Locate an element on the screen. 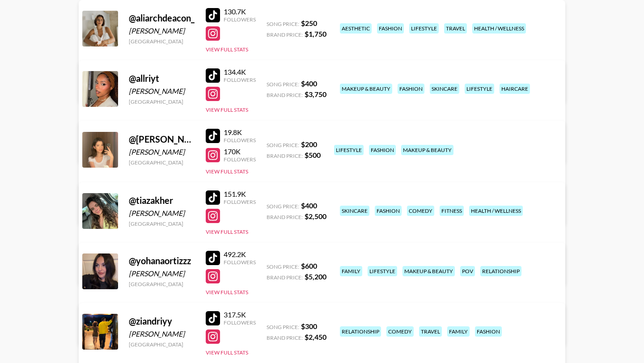 Image resolution: width=644 pixels, height=363 pixels. strong: $ 250 is located at coordinates (309, 23).